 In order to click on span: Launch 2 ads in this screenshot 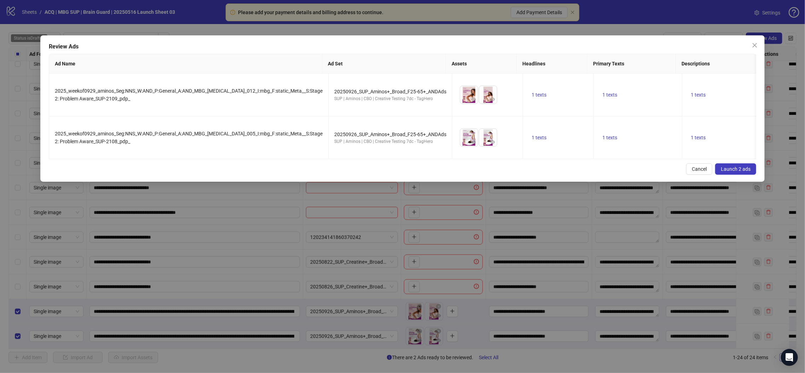, I will do `click(735, 169)`.